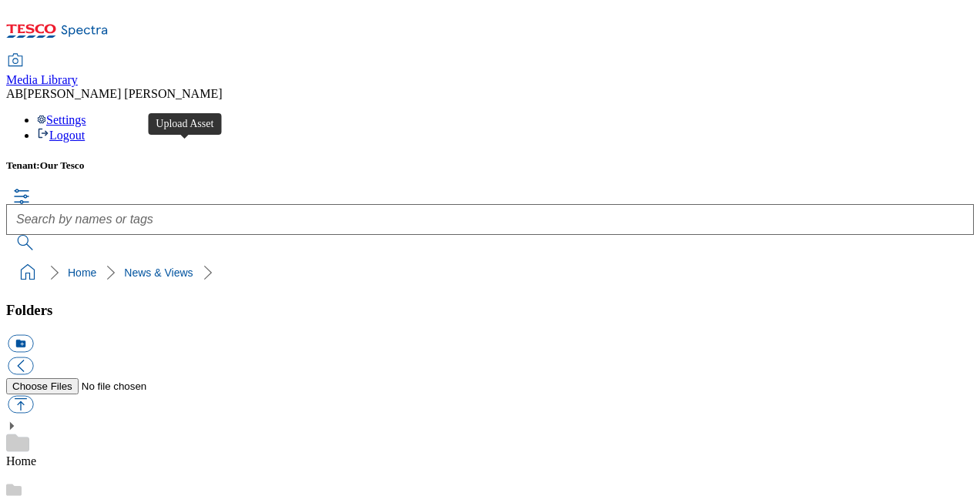 This screenshot has width=980, height=496. What do you see at coordinates (27, 273) in the screenshot?
I see `a: home` at bounding box center [27, 273].